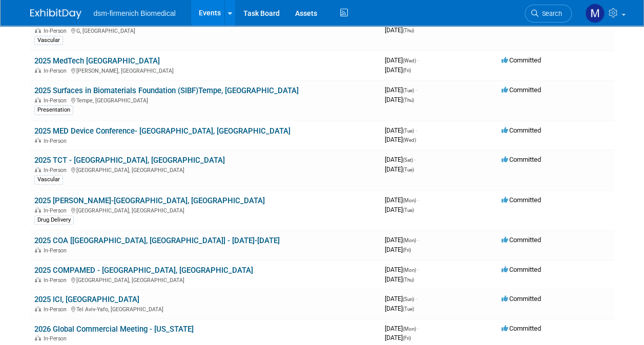  I want to click on img: Melanie Davison, so click(594, 13).